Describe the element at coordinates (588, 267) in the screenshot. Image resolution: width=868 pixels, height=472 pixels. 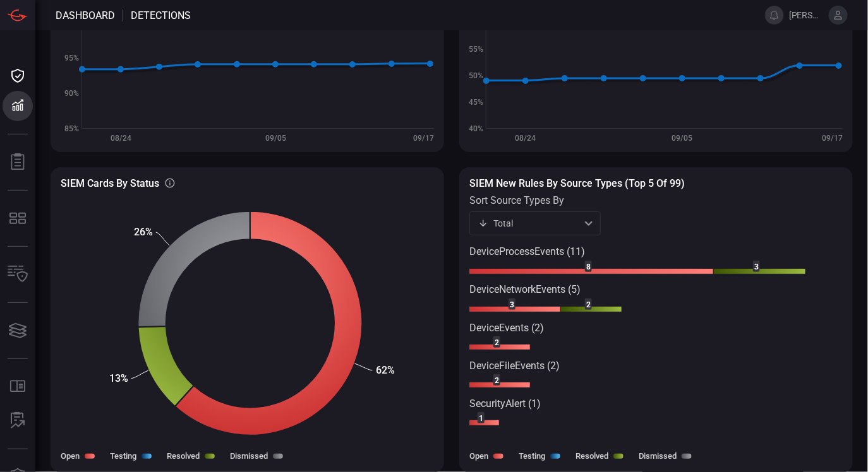
I see `text: 8` at that location.